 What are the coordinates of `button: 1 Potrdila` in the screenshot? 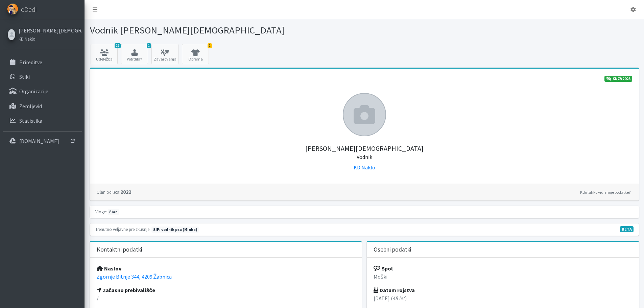 It's located at (135, 54).